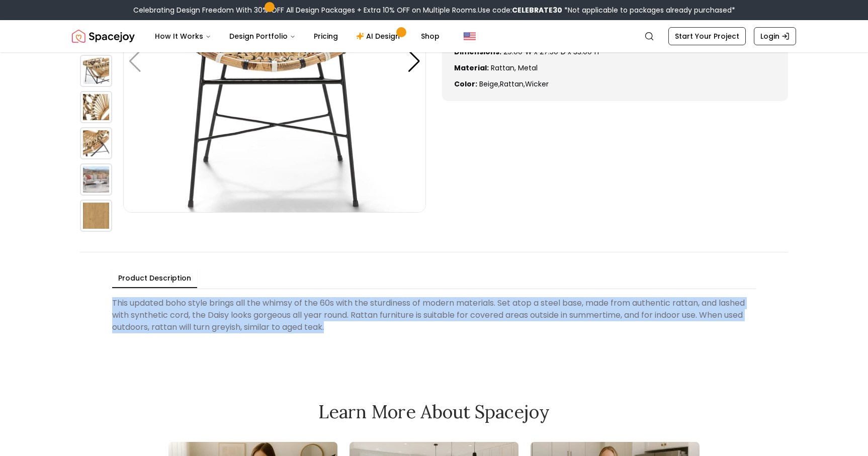 The image size is (868, 456). Describe the element at coordinates (520, 10) in the screenshot. I see `span: Use code:` at that location.